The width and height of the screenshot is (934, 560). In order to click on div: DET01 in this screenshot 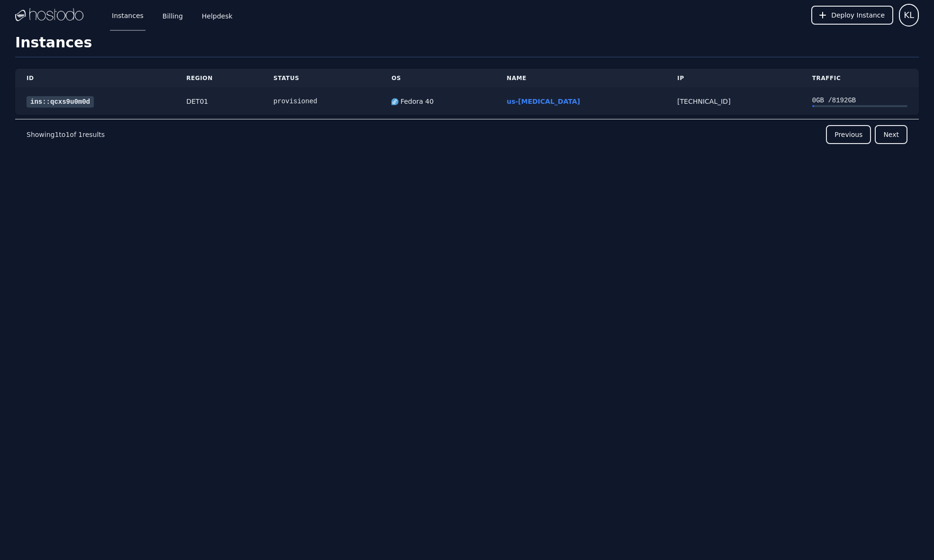, I will do `click(218, 101)`.